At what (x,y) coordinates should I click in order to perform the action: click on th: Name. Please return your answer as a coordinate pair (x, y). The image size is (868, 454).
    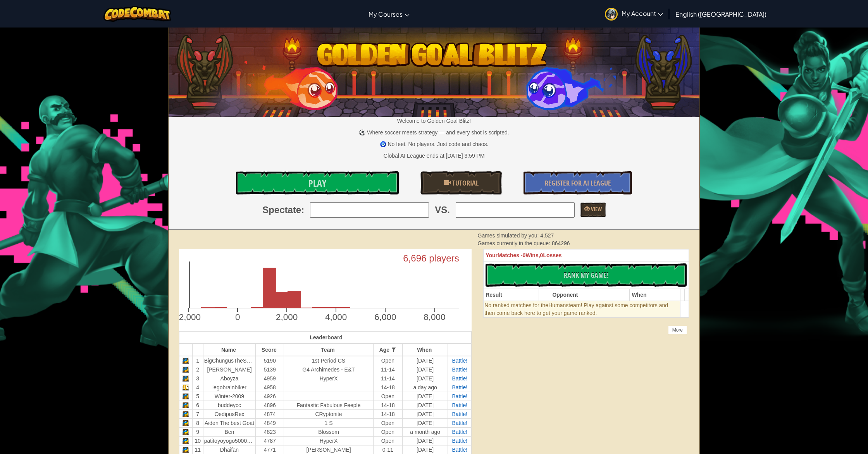
    Looking at the image, I should click on (230, 350).